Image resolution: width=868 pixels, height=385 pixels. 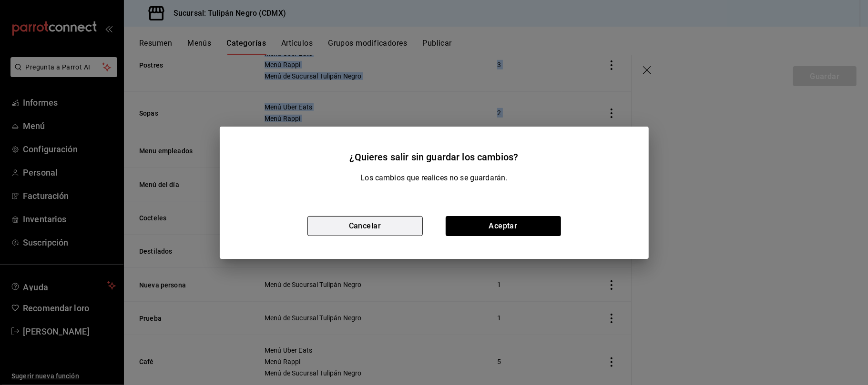 What do you see at coordinates (365, 226) in the screenshot?
I see `font: Cancelar` at bounding box center [365, 226].